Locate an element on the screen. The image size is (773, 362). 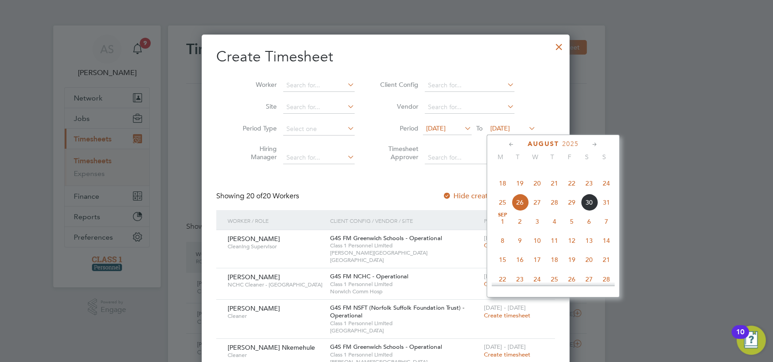
span: 13 is located at coordinates (589, 241).